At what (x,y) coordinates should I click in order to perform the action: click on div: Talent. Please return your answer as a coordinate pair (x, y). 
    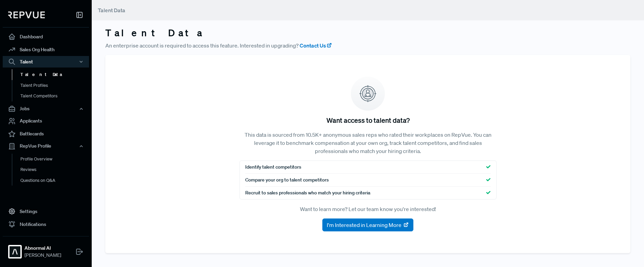
    Looking at the image, I should click on (46, 62).